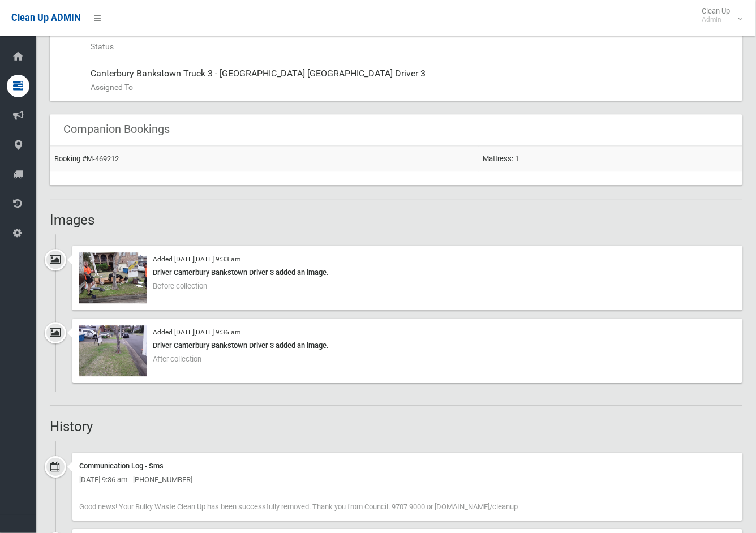  Describe the element at coordinates (396, 426) in the screenshot. I see `h2: History` at that location.